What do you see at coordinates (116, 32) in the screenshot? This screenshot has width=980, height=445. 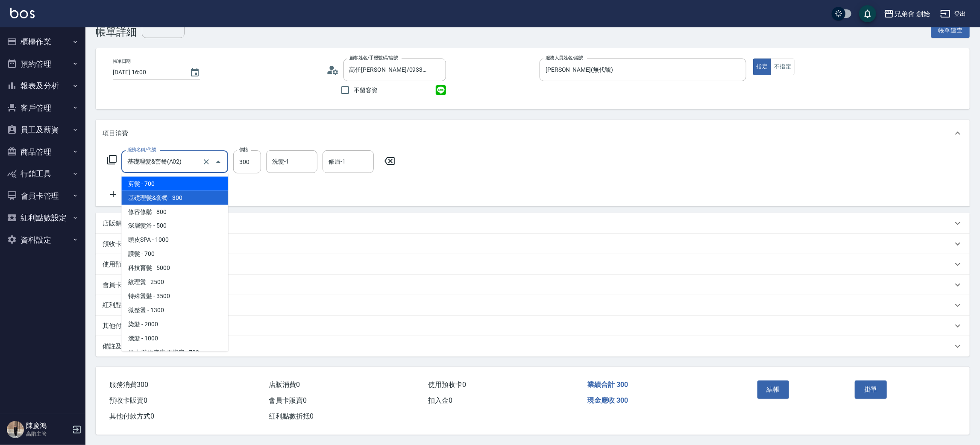 I see `h3: 帳單詳細` at bounding box center [116, 32].